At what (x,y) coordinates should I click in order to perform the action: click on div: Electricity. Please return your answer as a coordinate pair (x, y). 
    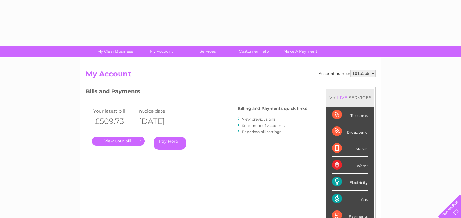
    Looking at the image, I should click on (350, 182).